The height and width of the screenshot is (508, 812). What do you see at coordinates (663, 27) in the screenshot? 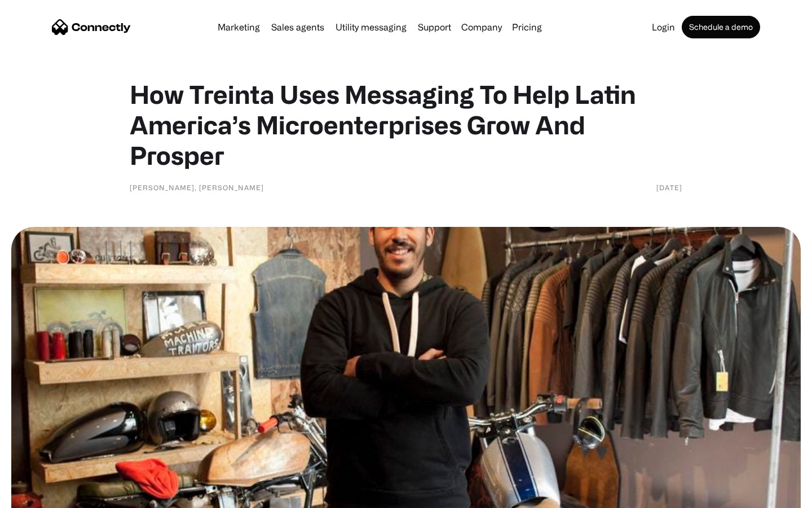
I see `a: Login` at bounding box center [663, 27].